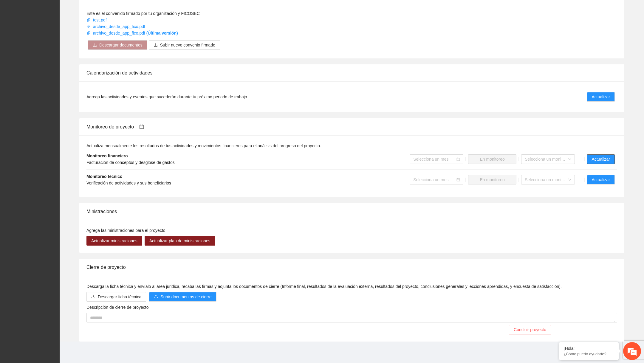  I want to click on span: Descargar documentos, so click(121, 45).